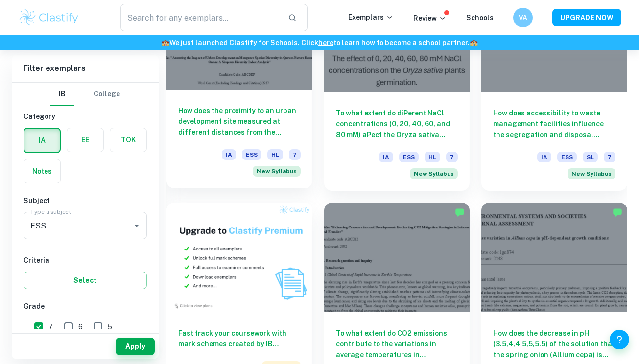 The height and width of the screenshot is (364, 639). I want to click on button: College, so click(107, 95).